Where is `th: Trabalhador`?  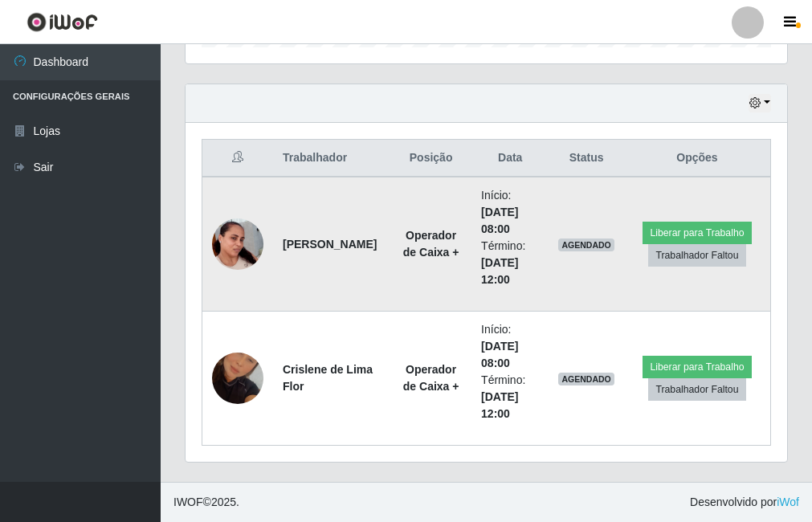 th: Trabalhador is located at coordinates (332, 158).